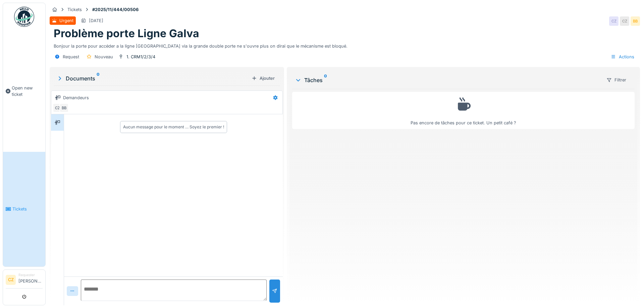 This screenshot has height=308, width=644. Describe the element at coordinates (27, 91) in the screenshot. I see `span: Open new ticket` at that location.